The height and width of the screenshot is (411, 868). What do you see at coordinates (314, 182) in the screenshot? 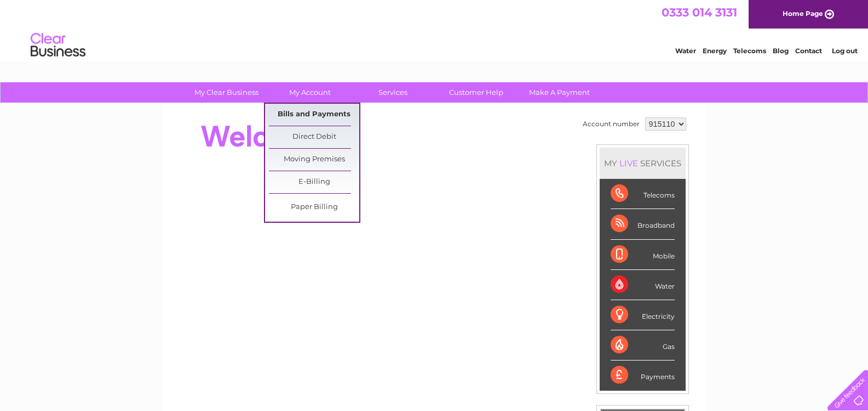
I see `a: E-Billing` at bounding box center [314, 182].